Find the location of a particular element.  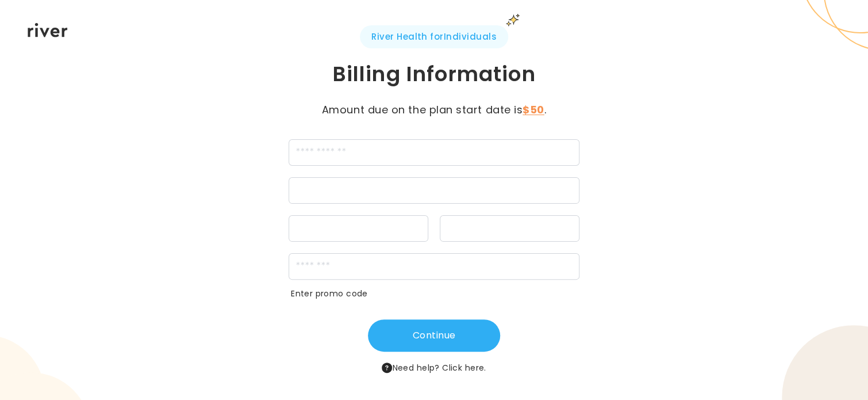

span: Need help? is located at coordinates (433, 368).